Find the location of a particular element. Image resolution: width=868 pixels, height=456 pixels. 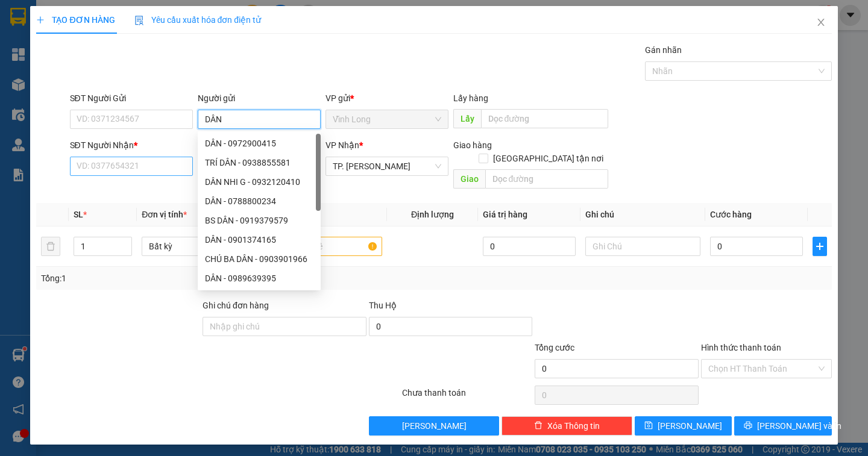

span: Bất kỳ is located at coordinates (199, 246).